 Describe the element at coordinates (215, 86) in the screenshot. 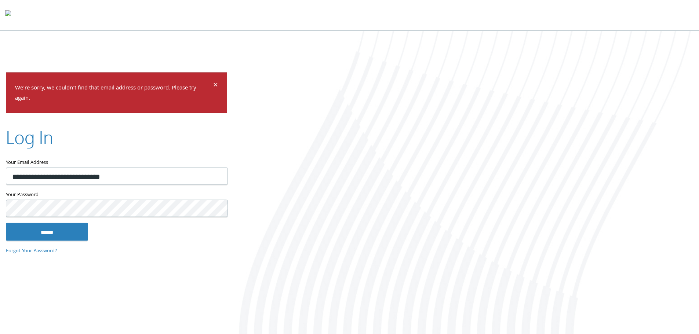

I see `button: Dismiss alert` at that location.